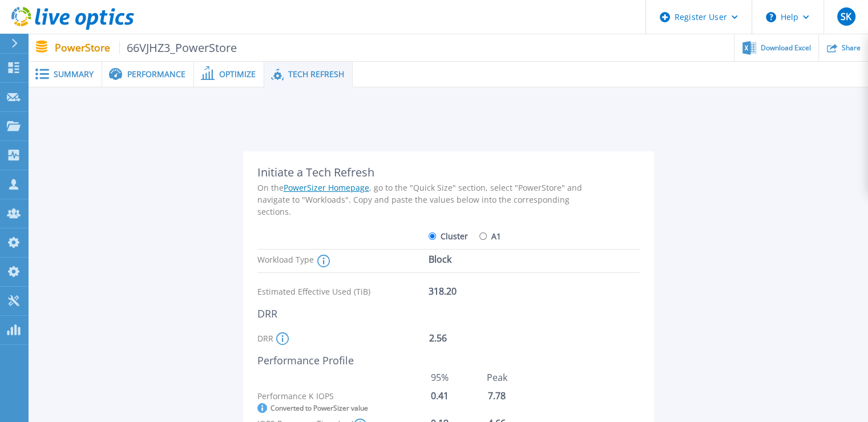  I want to click on div: Initiate a Tech Refresh, so click(425, 173).